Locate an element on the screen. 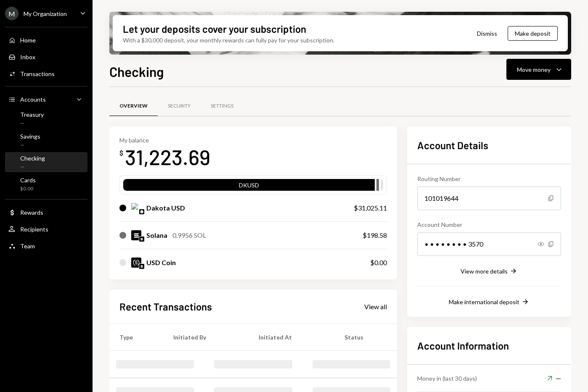  div: Home is located at coordinates (28, 40).